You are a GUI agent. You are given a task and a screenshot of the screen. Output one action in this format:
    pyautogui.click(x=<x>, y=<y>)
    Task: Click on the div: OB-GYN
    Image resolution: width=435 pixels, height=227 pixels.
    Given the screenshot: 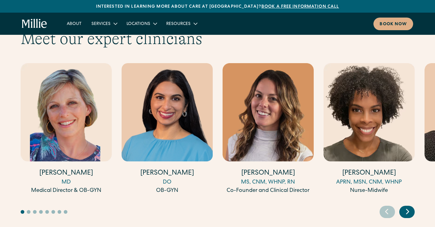 What is the action you would take?
    pyautogui.click(x=167, y=191)
    